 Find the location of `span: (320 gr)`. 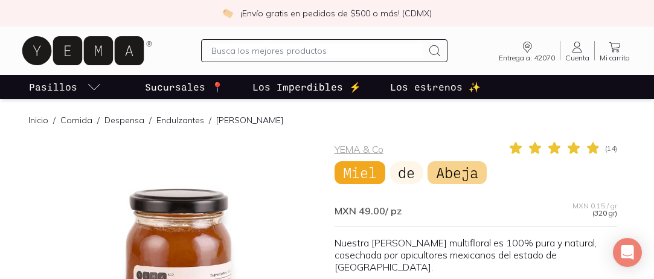

span: (320 gr) is located at coordinates (604, 213).